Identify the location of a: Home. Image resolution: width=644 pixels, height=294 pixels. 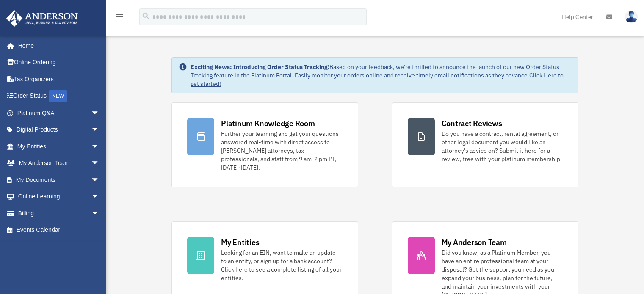
(57, 46).